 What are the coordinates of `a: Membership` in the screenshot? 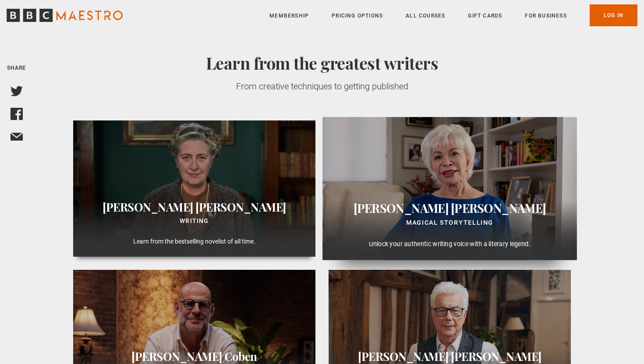 It's located at (289, 16).